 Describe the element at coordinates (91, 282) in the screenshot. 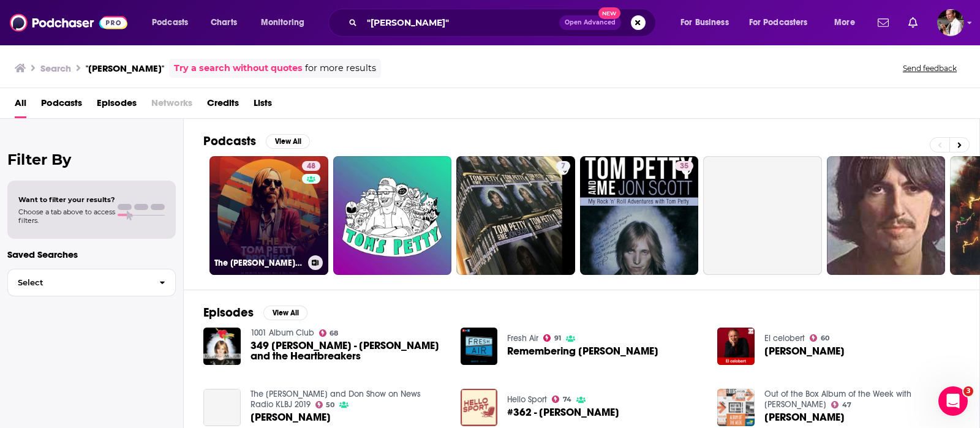

I see `button: Select` at that location.